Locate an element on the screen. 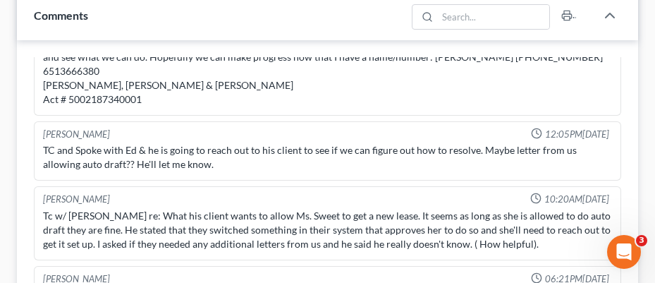  span: 3 is located at coordinates (641, 240).